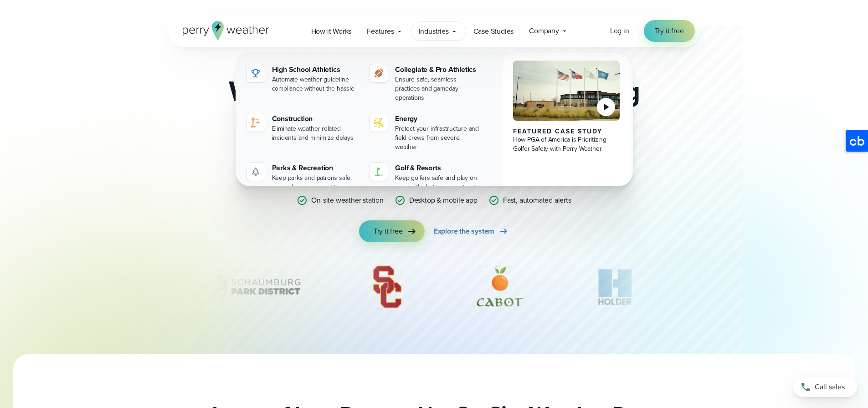  Describe the element at coordinates (250, 287) in the screenshot. I see `img: Schaumburg-Park-District-1.svg` at that location.